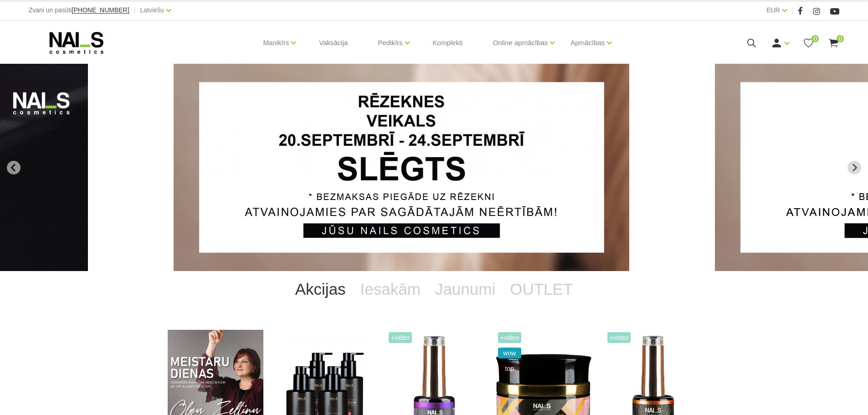  I want to click on button: Go to last slide, so click(14, 167).